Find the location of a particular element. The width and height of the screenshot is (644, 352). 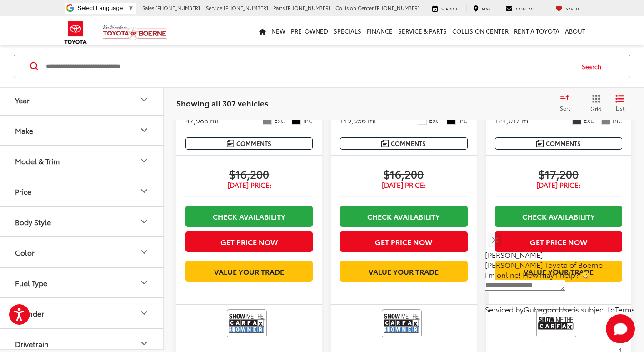

button: Fuel TypeFuel Type is located at coordinates (82, 283).